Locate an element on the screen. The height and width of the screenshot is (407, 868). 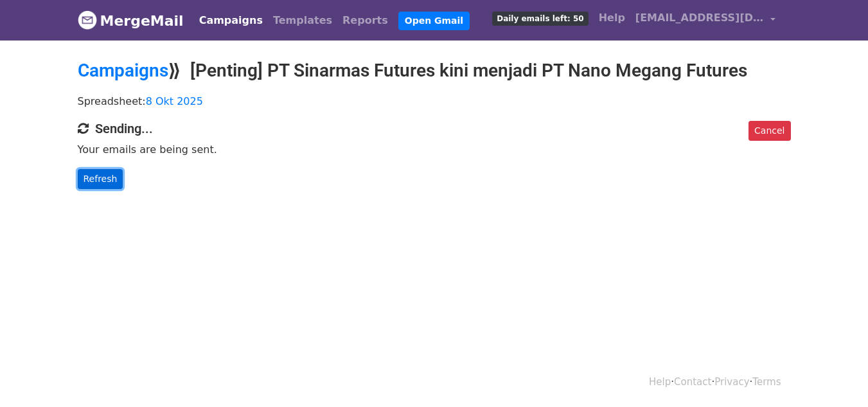
p: Your emails are being sent. is located at coordinates (434, 149).